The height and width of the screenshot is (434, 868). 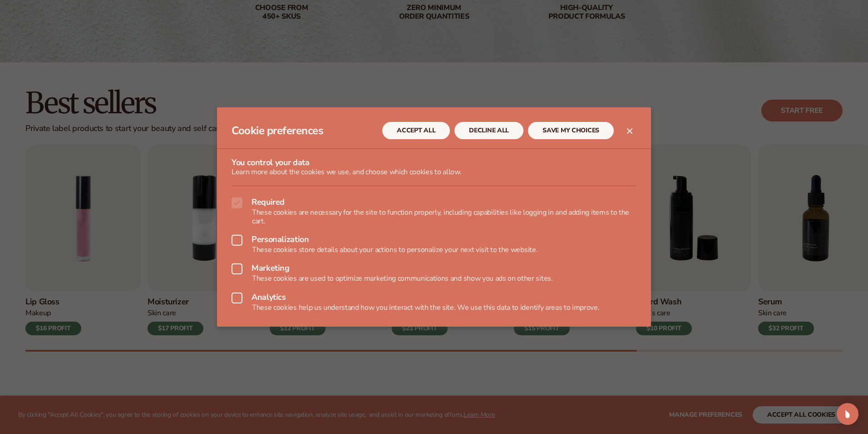 What do you see at coordinates (434, 250) in the screenshot?
I see `p: These cookies store details about your actions to personalize your next visit to the website.` at bounding box center [434, 250].